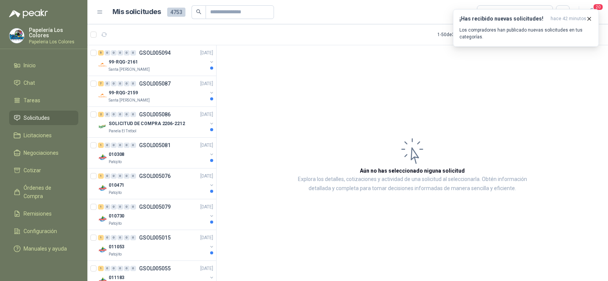 This screenshot has height=281, width=608. Describe the element at coordinates (32, 100) in the screenshot. I see `span: Tareas` at that location.